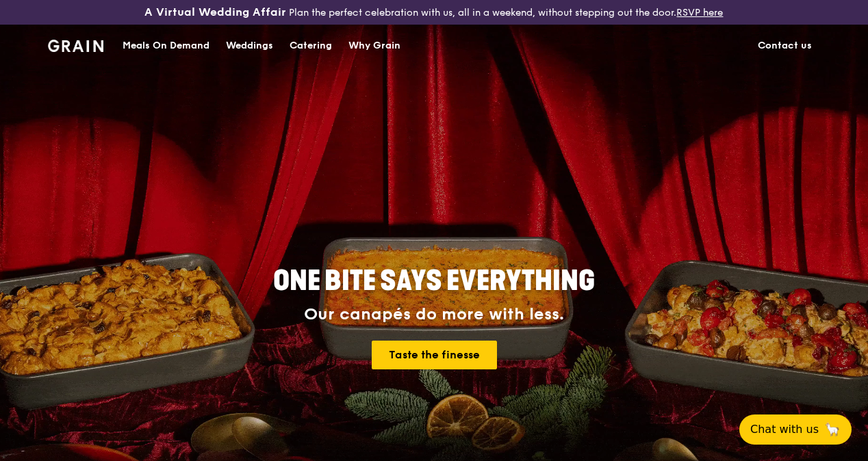  What do you see at coordinates (75, 44) in the screenshot?
I see `a: GrainGrain` at bounding box center [75, 44].